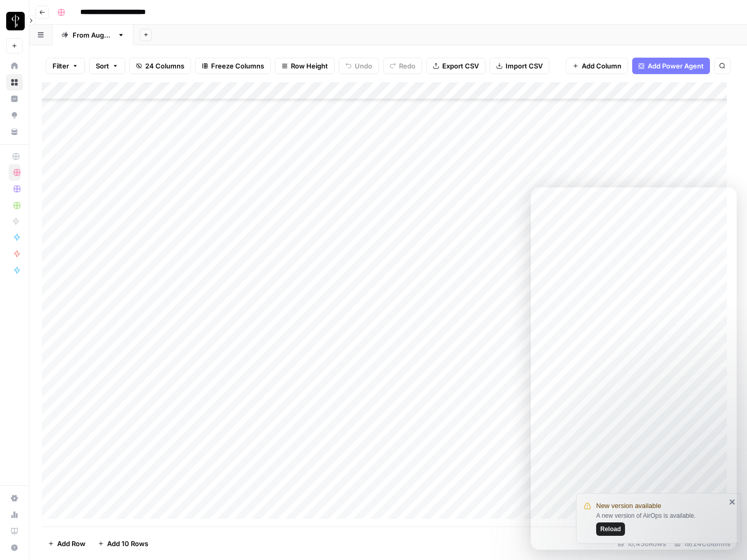 The height and width of the screenshot is (560, 747). Describe the element at coordinates (237, 66) in the screenshot. I see `span: Freeze Columns` at that location.